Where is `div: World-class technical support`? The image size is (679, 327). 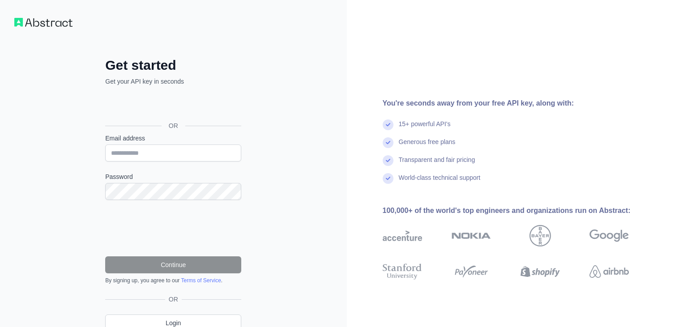
div: World-class technical support is located at coordinates (439, 182).